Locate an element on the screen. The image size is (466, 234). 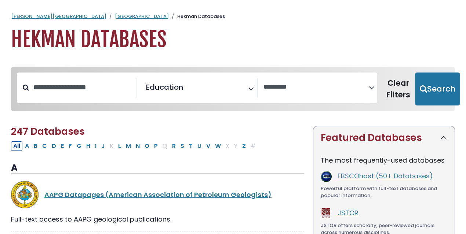
button: Filter Results U is located at coordinates (199, 146).